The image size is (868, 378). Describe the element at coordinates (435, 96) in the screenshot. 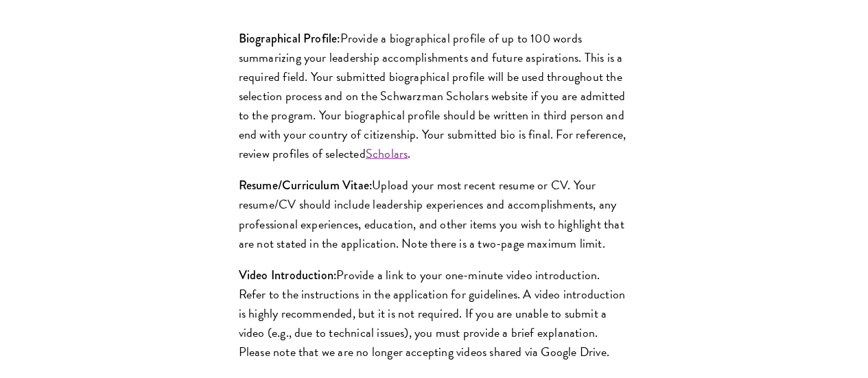

I see `p: Provide a biographical profile of up to 100 words summarizing your leadership accomplishments and...` at that location.